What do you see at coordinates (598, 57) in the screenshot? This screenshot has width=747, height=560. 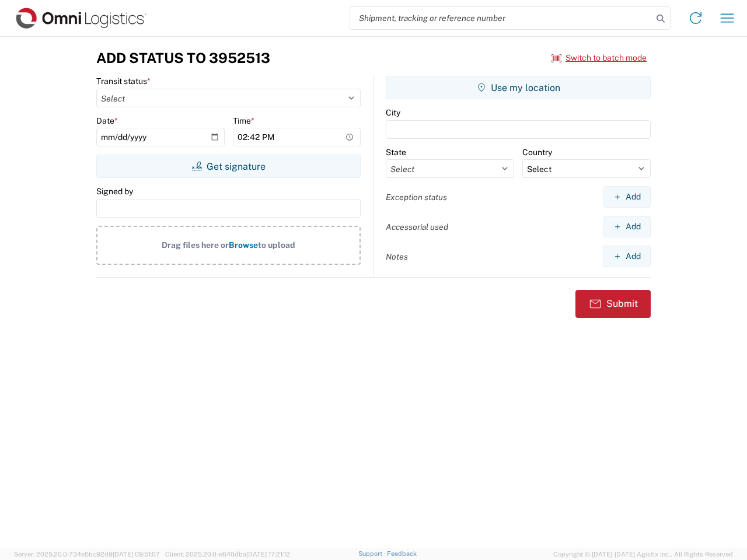 I see `button: Switch to batch mode` at bounding box center [598, 57].